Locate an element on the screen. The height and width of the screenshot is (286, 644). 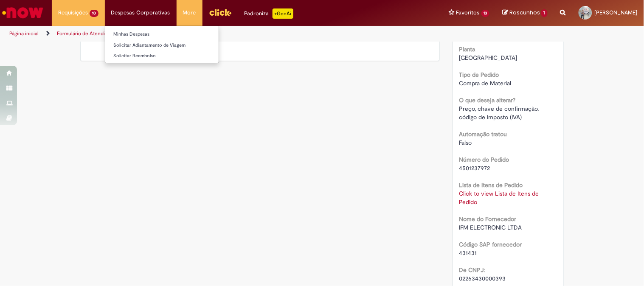
span: Rascunhos is located at coordinates (525, 13).